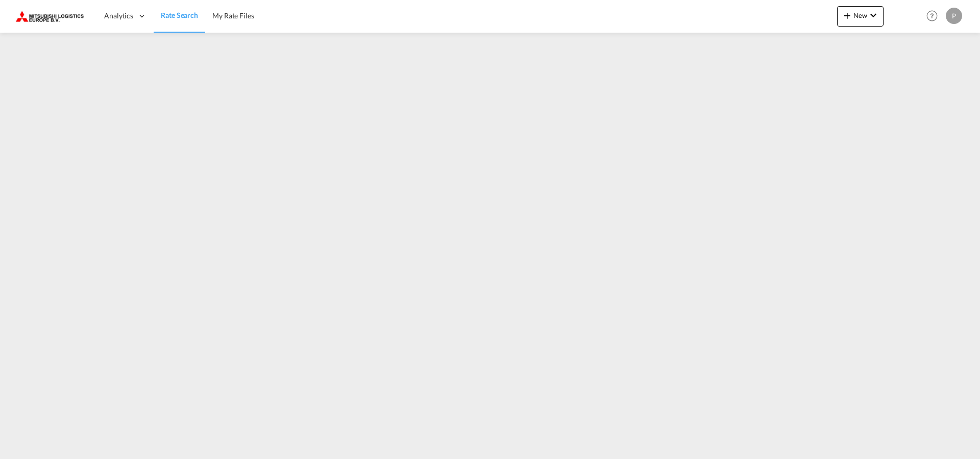  I want to click on span: Help, so click(932, 16).